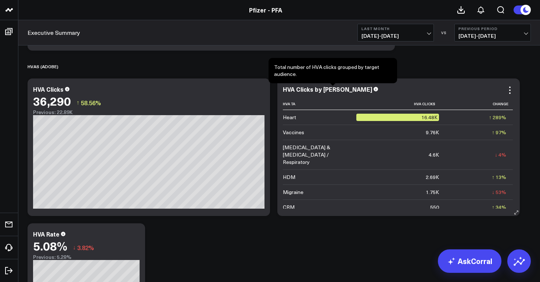  I want to click on div: 9.76K, so click(432, 133).